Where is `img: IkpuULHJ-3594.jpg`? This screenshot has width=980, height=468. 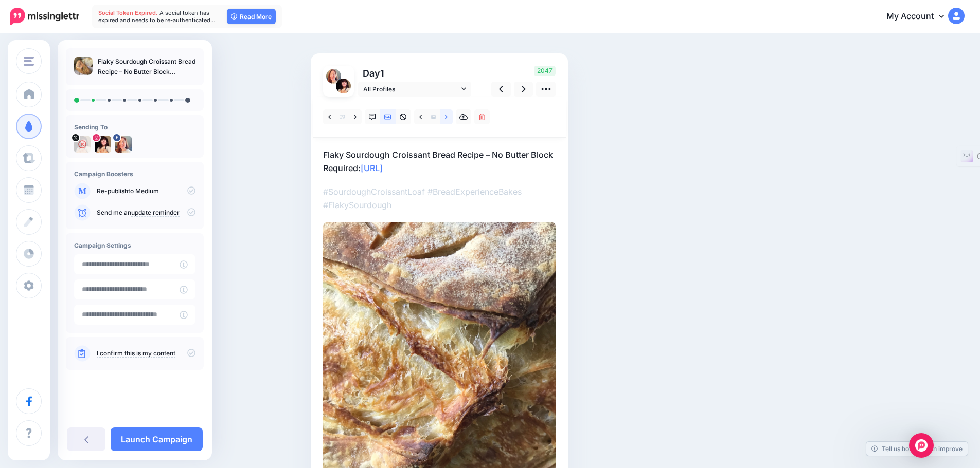 img: IkpuULHJ-3594.jpg is located at coordinates (82, 145).